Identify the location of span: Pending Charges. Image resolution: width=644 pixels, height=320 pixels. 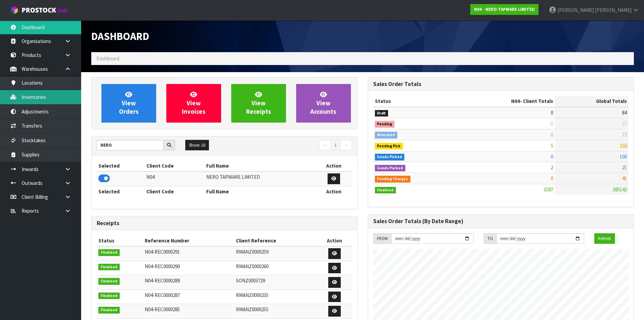
(393, 179).